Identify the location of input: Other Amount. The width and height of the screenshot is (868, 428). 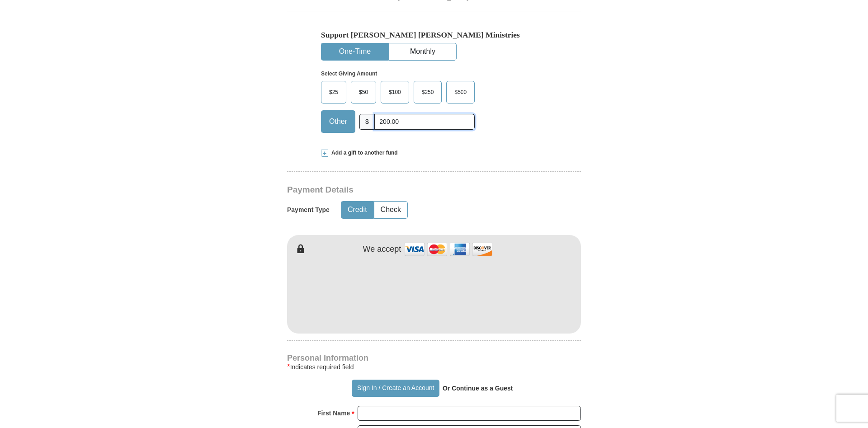
(425, 122).